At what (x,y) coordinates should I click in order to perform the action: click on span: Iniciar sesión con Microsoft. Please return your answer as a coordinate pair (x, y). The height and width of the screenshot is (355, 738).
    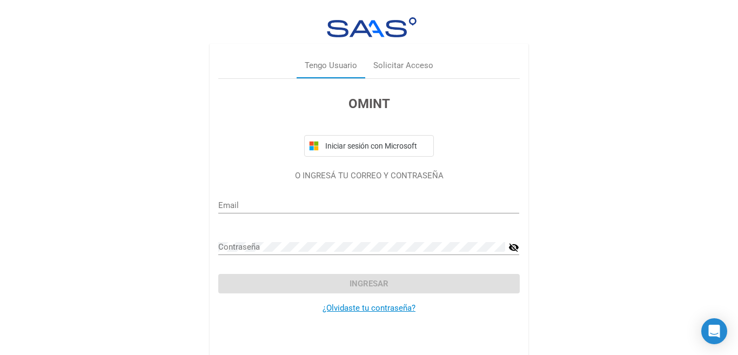
    Looking at the image, I should click on (376, 146).